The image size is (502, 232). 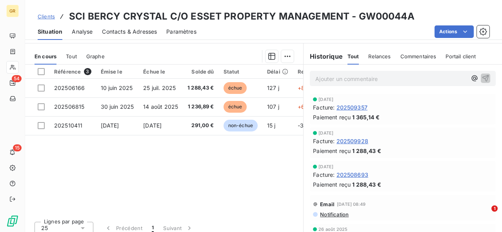 What do you see at coordinates (333, 230) in the screenshot?
I see `span: 26 août 2025` at bounding box center [333, 230].